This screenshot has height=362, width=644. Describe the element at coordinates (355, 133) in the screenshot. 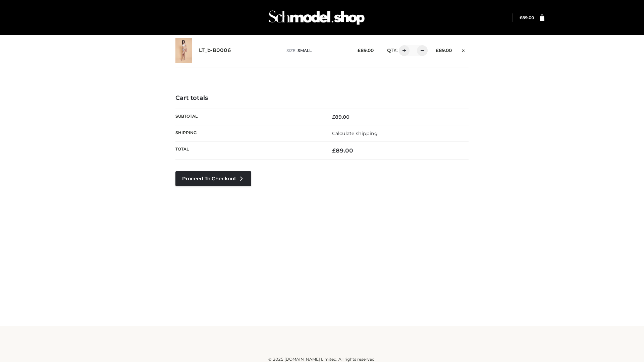

I see `a: Calculate shipping` at that location.